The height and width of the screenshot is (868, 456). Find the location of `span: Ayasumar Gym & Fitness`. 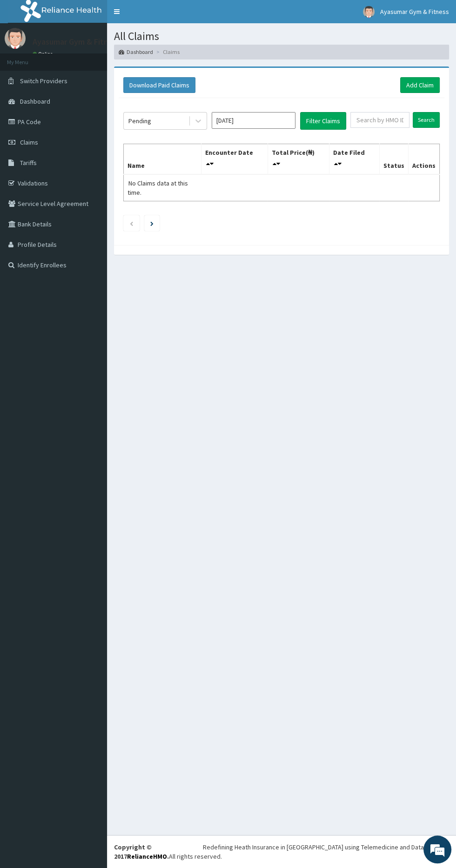

span: Ayasumar Gym & Fitness is located at coordinates (414, 12).